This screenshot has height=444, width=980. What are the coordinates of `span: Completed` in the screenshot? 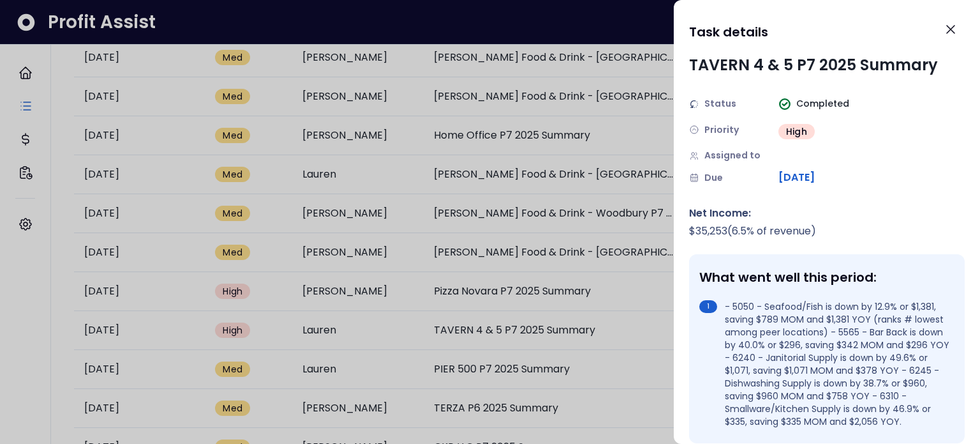 It's located at (823, 103).